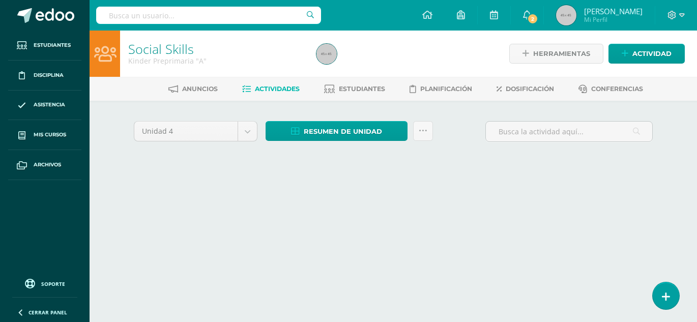  Describe the element at coordinates (446, 89) in the screenshot. I see `span: Planificación` at that location.